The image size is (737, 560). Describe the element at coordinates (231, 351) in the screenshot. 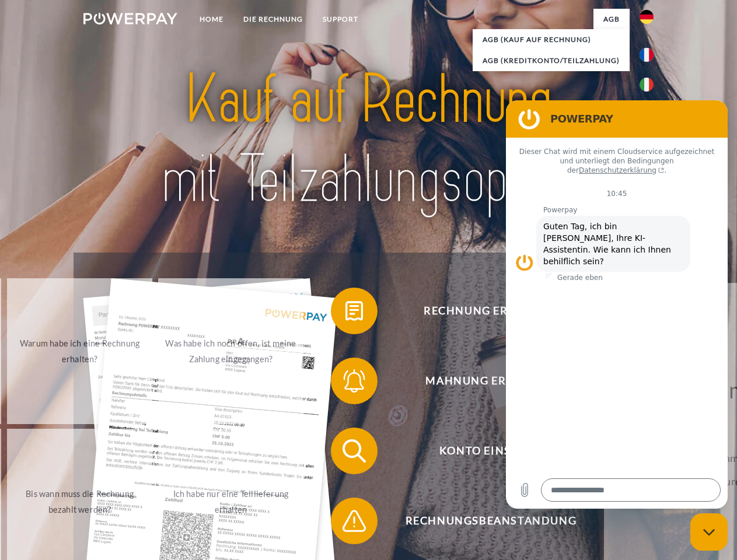

I see `div: Was habe ich noch offen, ist meine Zahlung eingegangen?` at that location.